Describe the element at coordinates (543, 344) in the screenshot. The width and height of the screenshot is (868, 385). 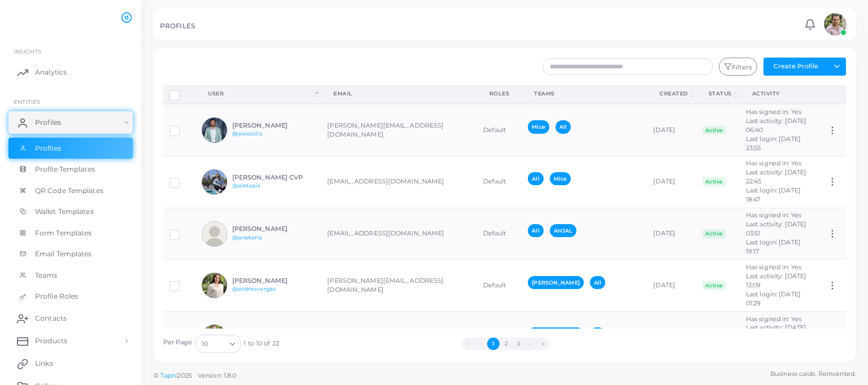
I see `button: Go to last page` at that location.